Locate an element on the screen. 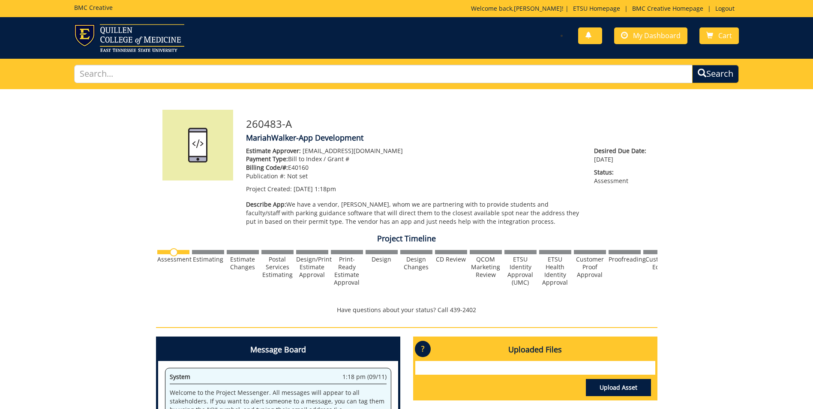 The image size is (813, 409). div: QCOM Marketing Review is located at coordinates (486, 267).